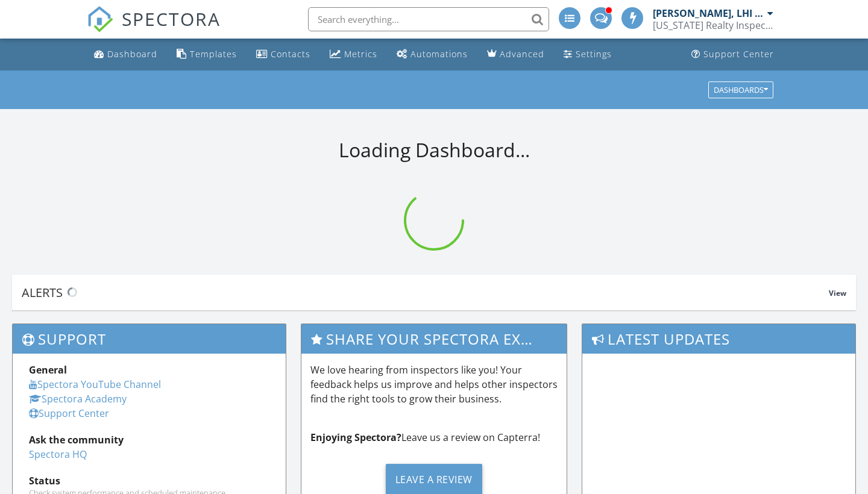 This screenshot has height=494, width=868. What do you see at coordinates (741, 90) in the screenshot?
I see `button: Dashboards` at bounding box center [741, 90].